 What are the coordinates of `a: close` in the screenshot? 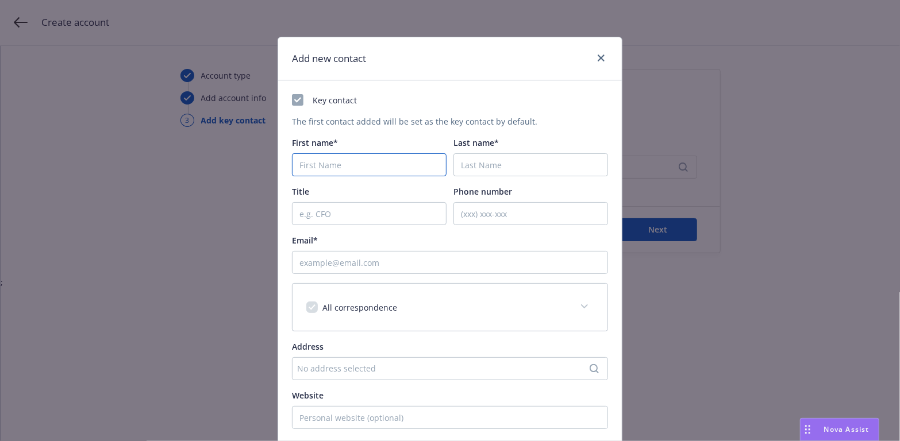 It's located at (601, 58).